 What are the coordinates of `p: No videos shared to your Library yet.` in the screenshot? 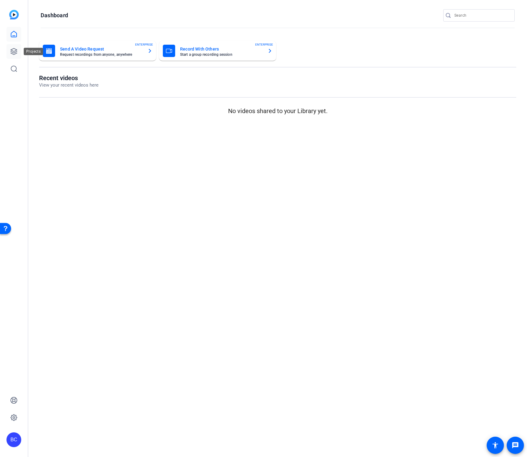 It's located at (278, 111).